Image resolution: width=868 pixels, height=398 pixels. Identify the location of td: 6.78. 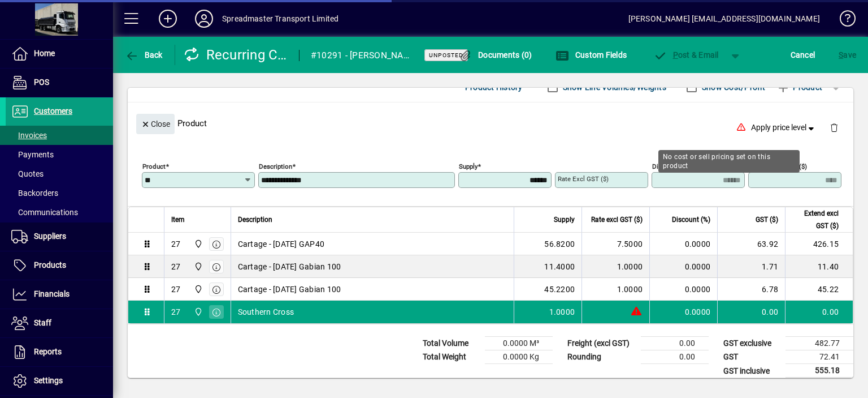
(751, 289).